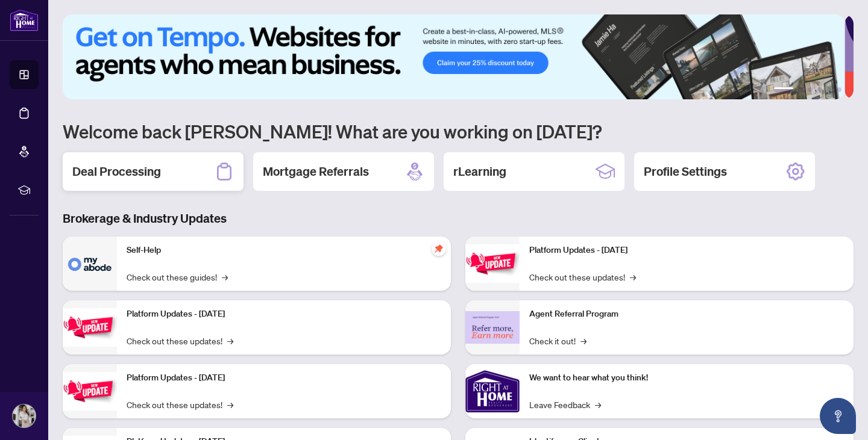 The height and width of the screenshot is (440, 868). Describe the element at coordinates (687, 378) in the screenshot. I see `p: We want to hear what you think!` at that location.